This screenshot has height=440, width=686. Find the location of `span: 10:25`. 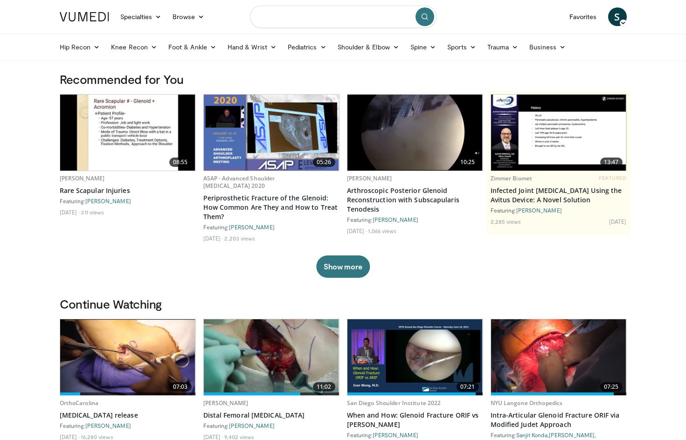

span: 10:25 is located at coordinates (468, 162).